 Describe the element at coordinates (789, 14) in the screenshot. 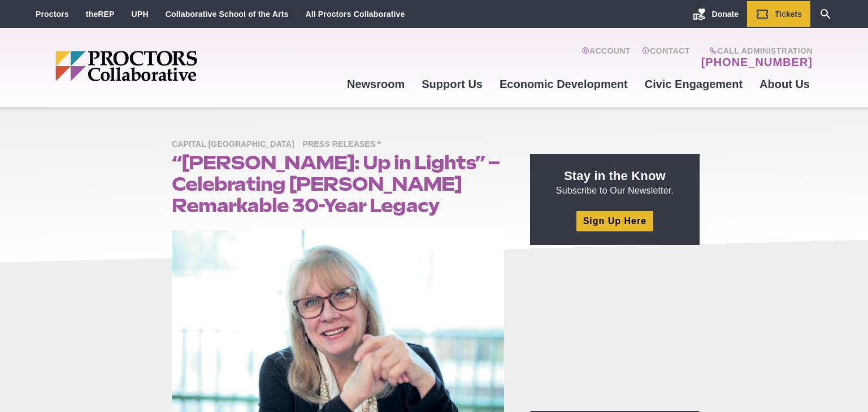

I see `span: Tickets` at that location.